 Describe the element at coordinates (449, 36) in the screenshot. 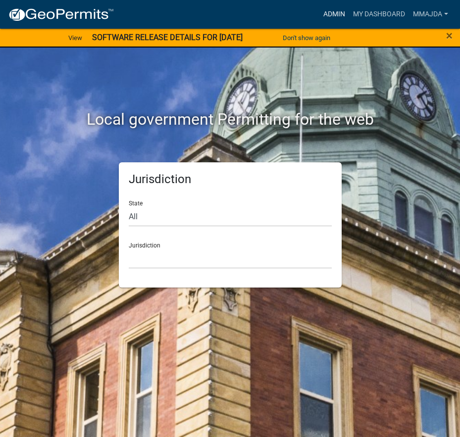

I see `button: Close` at that location.